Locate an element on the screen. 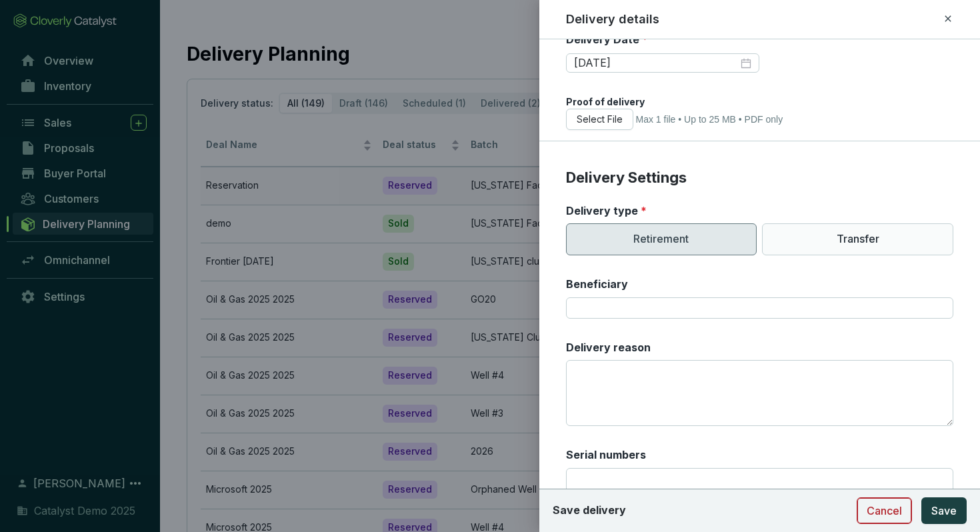  p: Retirement is located at coordinates (661, 239).